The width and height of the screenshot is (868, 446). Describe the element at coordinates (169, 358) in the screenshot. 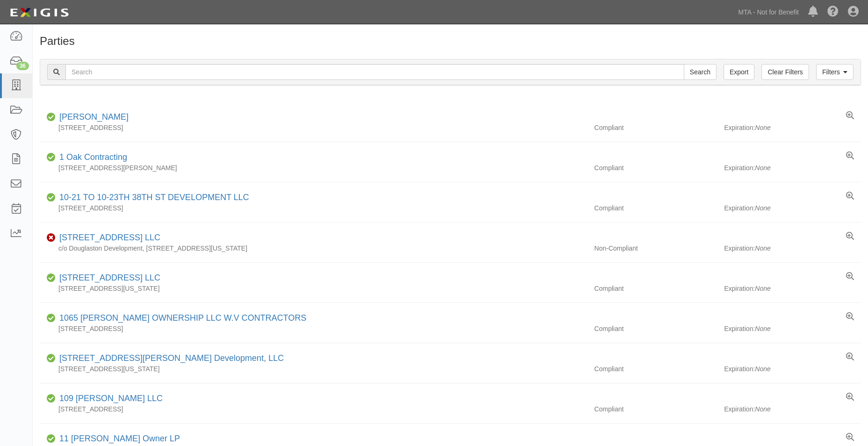

I see `div: 108 Chambers Street Development, LLC` at that location.